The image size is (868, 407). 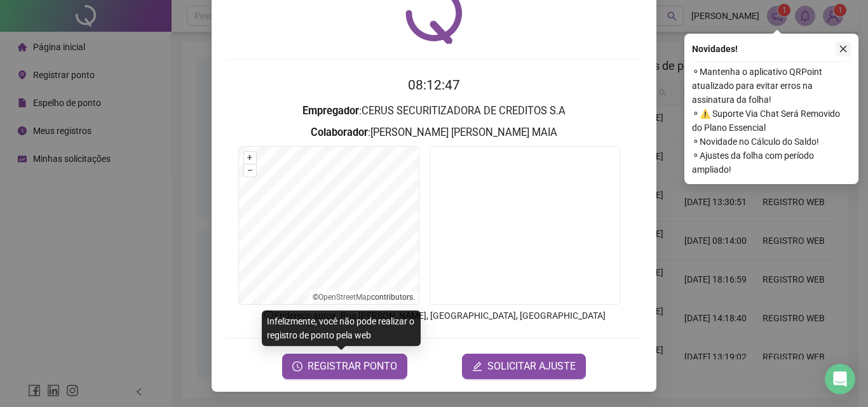 What do you see at coordinates (330, 111) in the screenshot?
I see `strong: Empregador` at bounding box center [330, 111].